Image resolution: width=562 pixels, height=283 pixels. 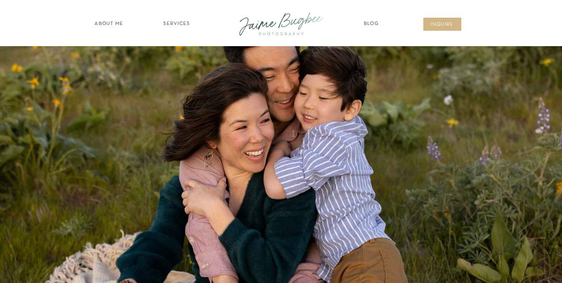 What do you see at coordinates (371, 24) in the screenshot?
I see `a: Blog` at bounding box center [371, 24].